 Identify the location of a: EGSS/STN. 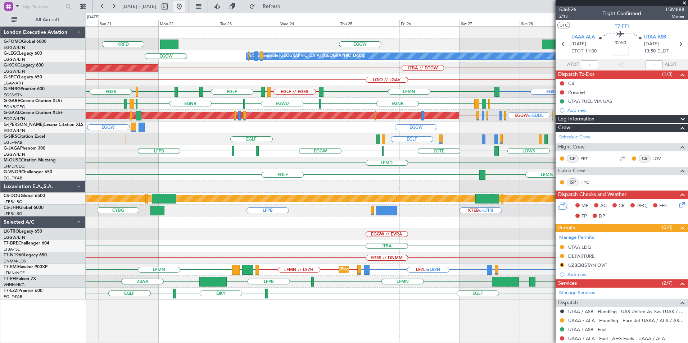
(13, 95).